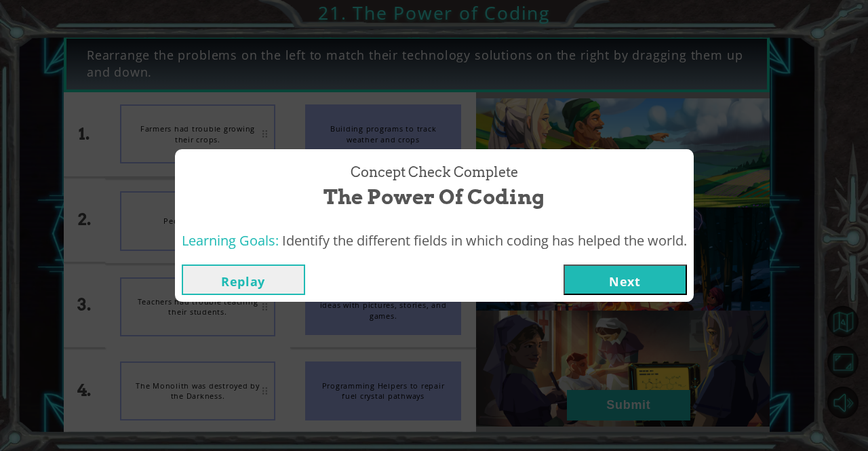 The width and height of the screenshot is (868, 451). I want to click on span: Identify the different fields in which coding has helped the world., so click(484, 240).